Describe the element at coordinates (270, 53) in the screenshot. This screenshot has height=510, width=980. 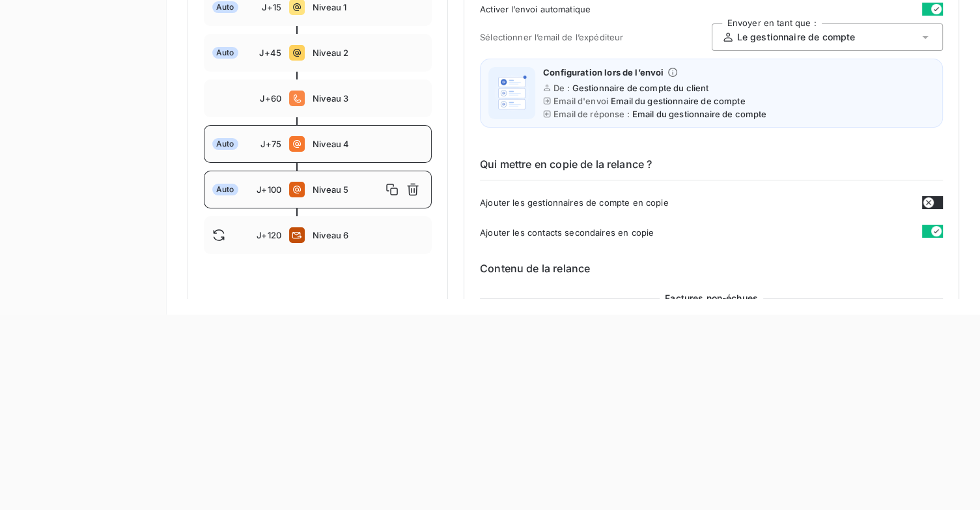
I see `span: J+45` at that location.